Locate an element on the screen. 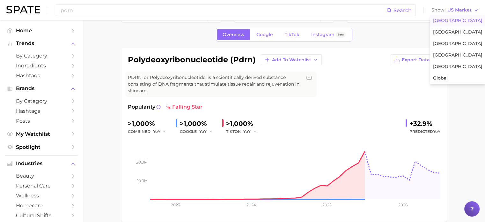  span: Export Data is located at coordinates (416, 60).